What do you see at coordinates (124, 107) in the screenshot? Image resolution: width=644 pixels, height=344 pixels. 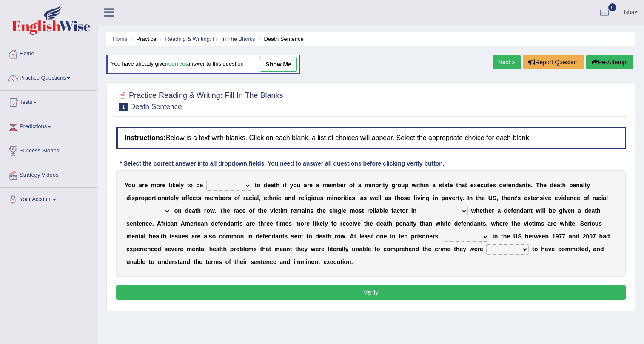 I see `span: 1` at bounding box center [124, 107].